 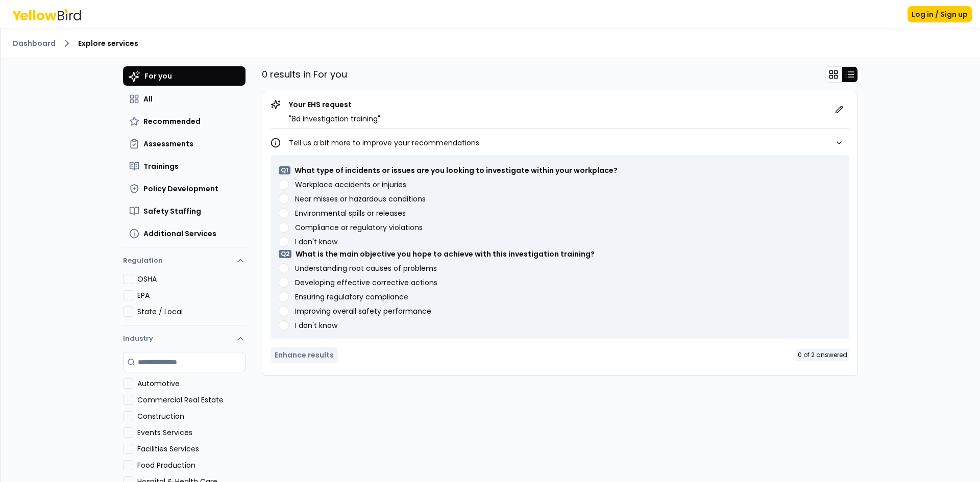 What do you see at coordinates (363, 311) in the screenshot?
I see `label: Improving overall safety performance` at bounding box center [363, 311].